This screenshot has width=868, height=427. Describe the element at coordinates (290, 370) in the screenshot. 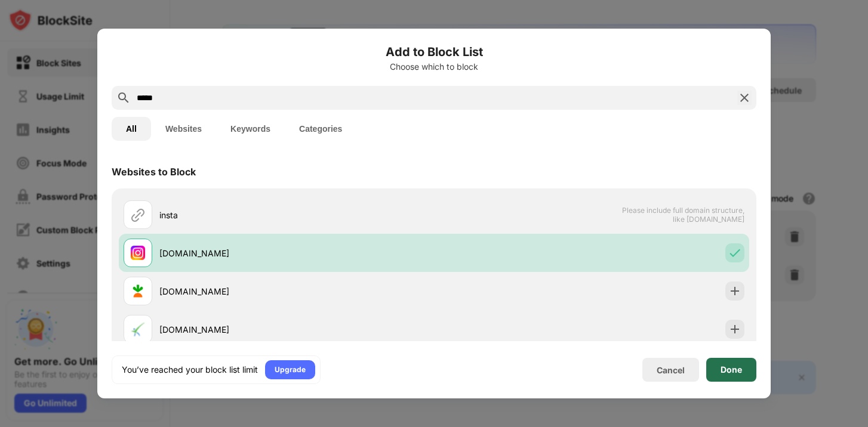

I see `div: Upgrade` at that location.